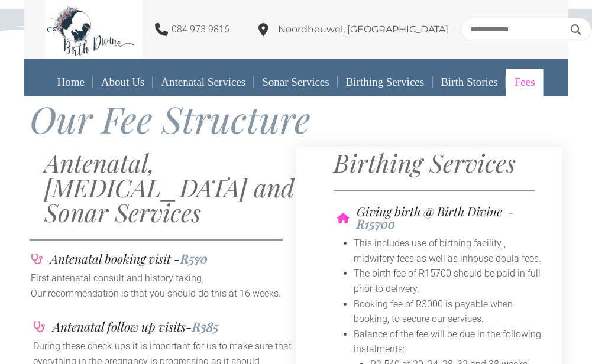  Describe the element at coordinates (469, 82) in the screenshot. I see `a: Birth Stories` at that location.